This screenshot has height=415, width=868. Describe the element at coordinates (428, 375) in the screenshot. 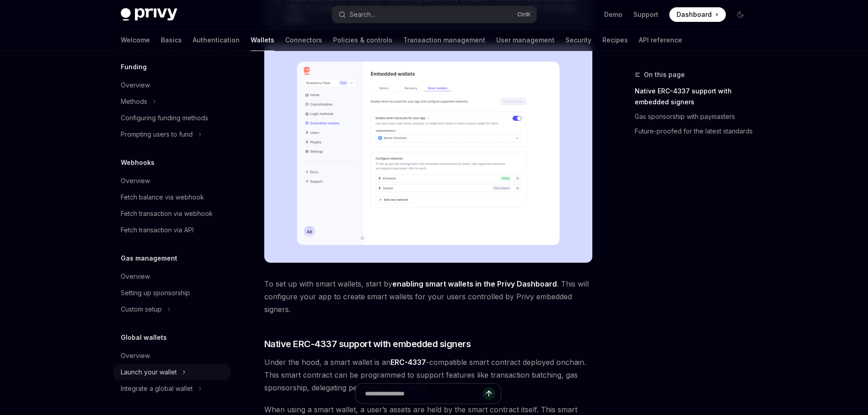

I see `span: Under the hood, a smart wallet is an -compatible smart contract deployed onchain. This smart cont...` at that location.